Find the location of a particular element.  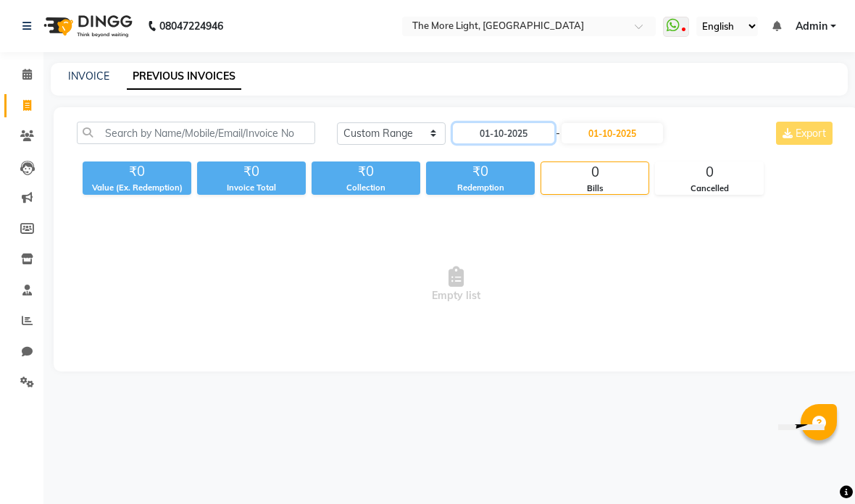

div: Bills is located at coordinates (595, 188).